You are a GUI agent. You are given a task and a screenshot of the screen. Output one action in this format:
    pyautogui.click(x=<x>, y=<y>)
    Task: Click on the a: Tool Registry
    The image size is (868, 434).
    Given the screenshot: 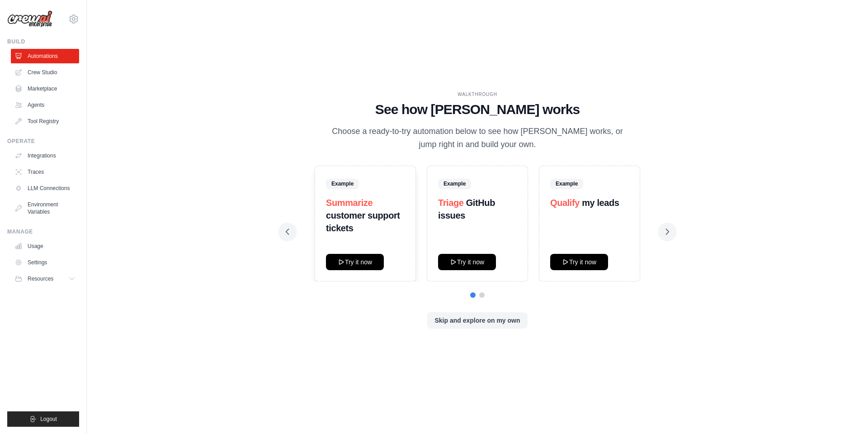 What is the action you would take?
    pyautogui.click(x=45, y=121)
    